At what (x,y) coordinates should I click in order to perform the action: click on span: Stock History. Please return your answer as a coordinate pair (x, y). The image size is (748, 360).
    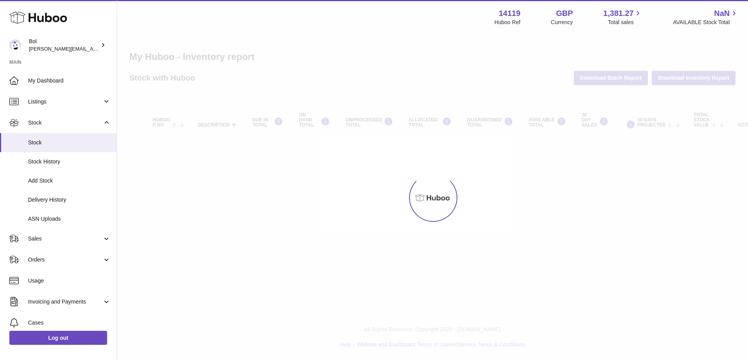
    Looking at the image, I should click on (69, 162).